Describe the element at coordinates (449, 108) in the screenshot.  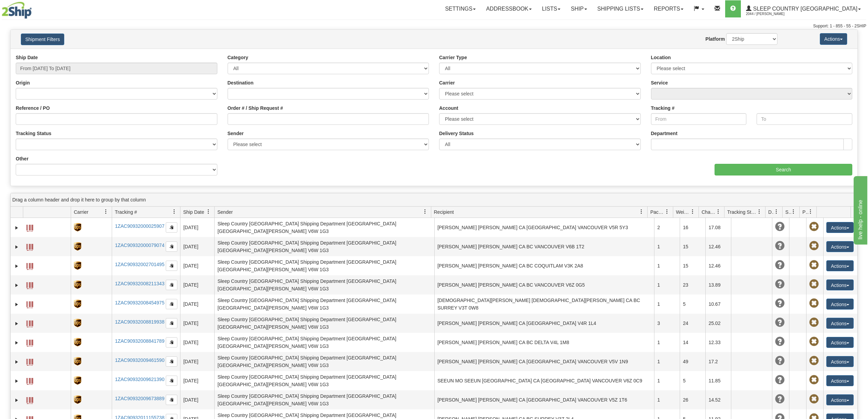
I see `label: Account` at that location.